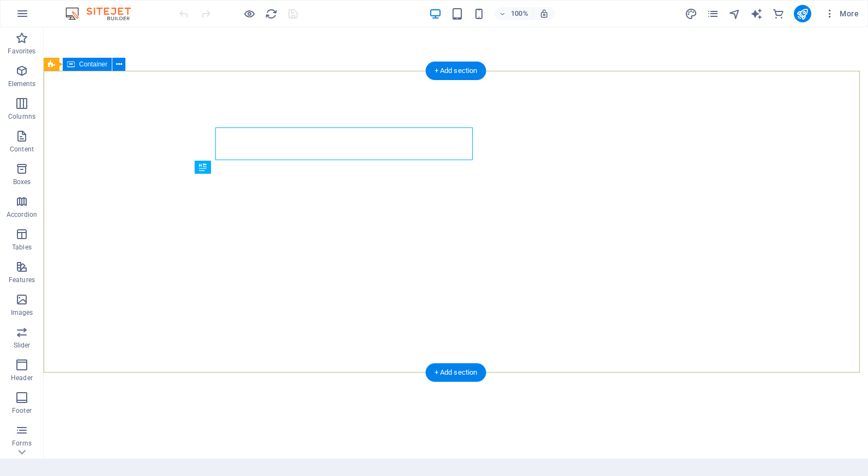  What do you see at coordinates (691, 14) in the screenshot?
I see `button: design` at bounding box center [691, 14].